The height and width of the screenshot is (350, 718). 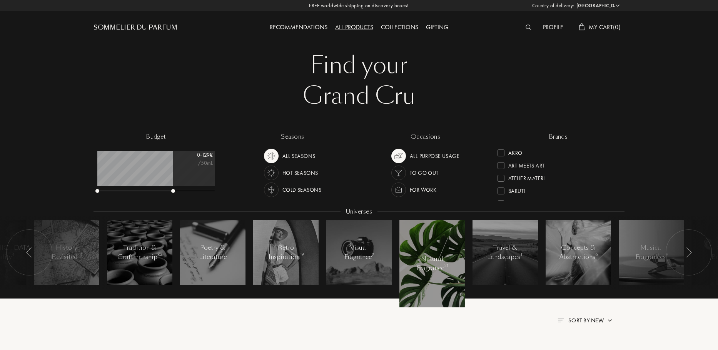 I want to click on img: usage_occasion_all.svg, so click(x=399, y=156).